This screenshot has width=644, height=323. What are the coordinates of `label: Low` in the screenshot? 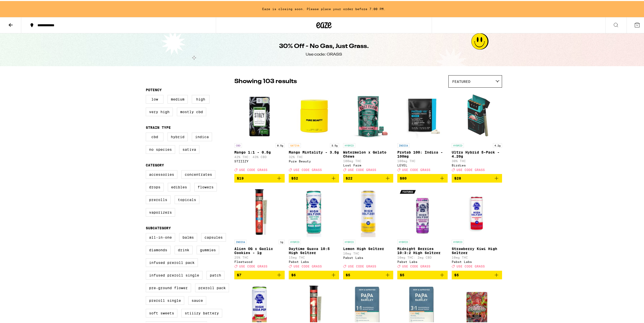 It's located at (154, 98).